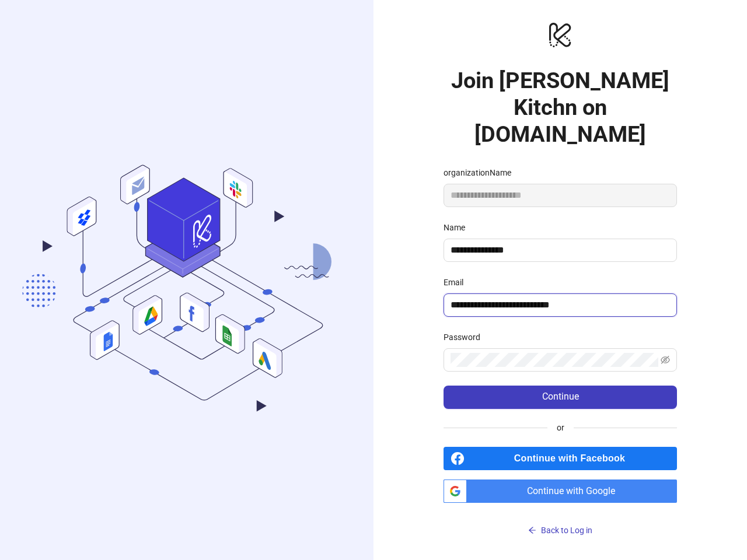  What do you see at coordinates (457, 282) in the screenshot?
I see `label: Email` at bounding box center [457, 282].